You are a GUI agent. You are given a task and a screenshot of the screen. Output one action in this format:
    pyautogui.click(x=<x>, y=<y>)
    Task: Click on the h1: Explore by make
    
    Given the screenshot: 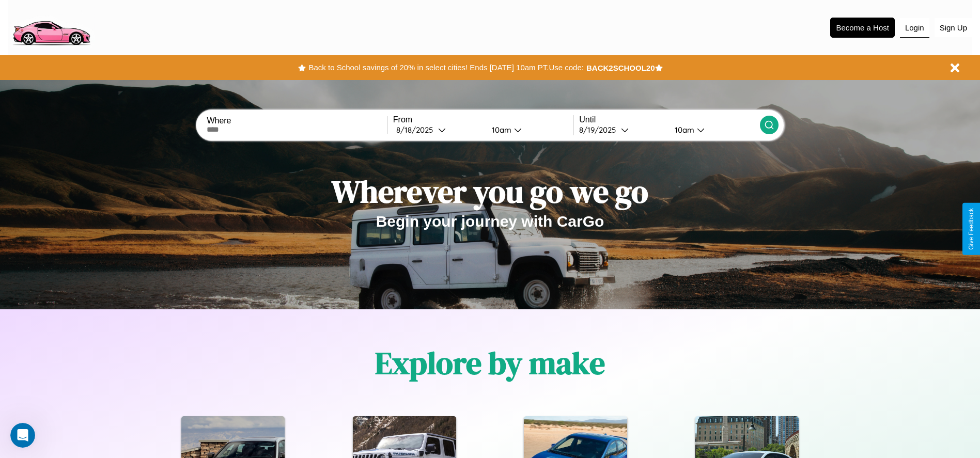 What is the action you would take?
    pyautogui.click(x=490, y=363)
    